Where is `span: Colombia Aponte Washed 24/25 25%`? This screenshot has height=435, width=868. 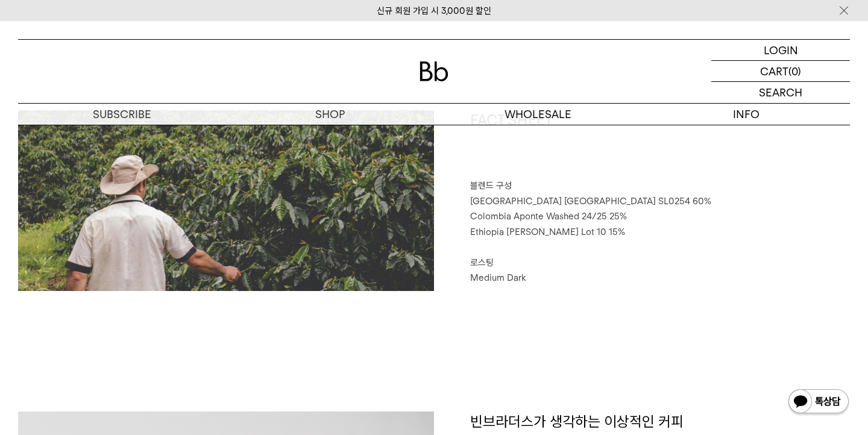 span: Colombia Aponte Washed 24/25 25% is located at coordinates (549, 217).